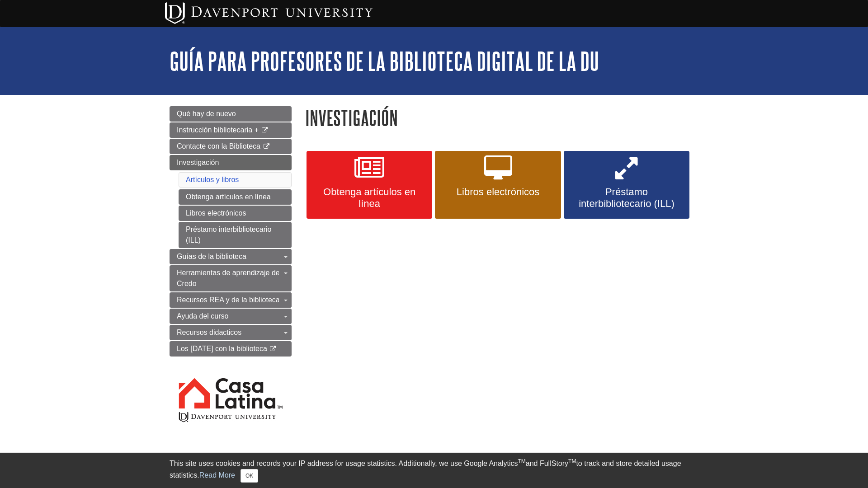 This screenshot has height=488, width=868. I want to click on span: Guías de la biblioteca, so click(212, 256).